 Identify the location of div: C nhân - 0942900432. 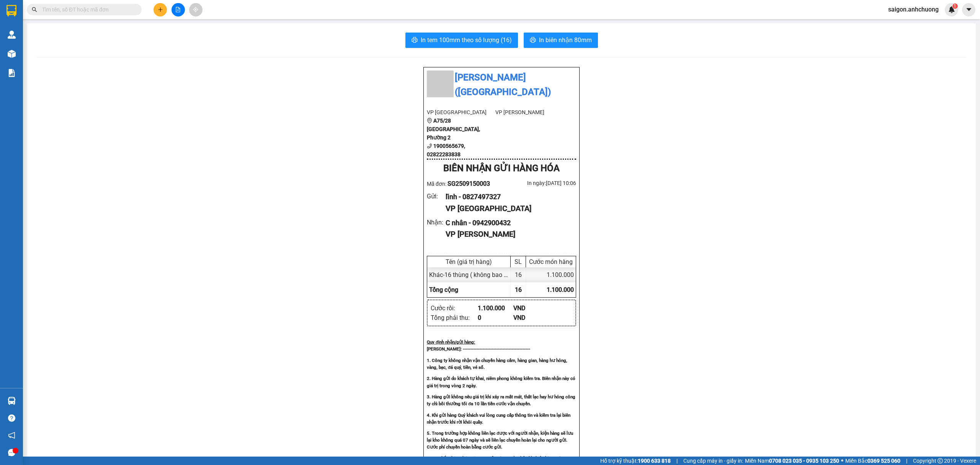
(508, 223).